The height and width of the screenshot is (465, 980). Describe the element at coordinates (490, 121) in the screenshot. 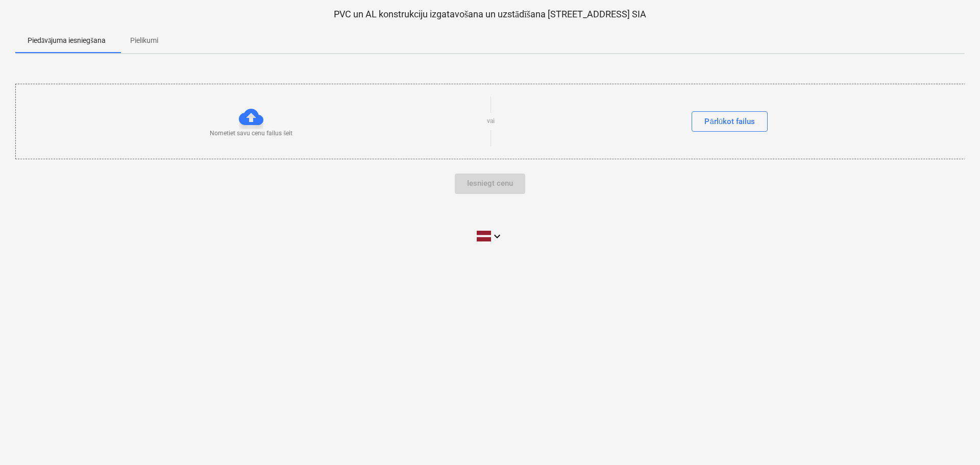

I see `div: Nometiet savu cenu failus šeitvaiPārlūkot failus` at that location.